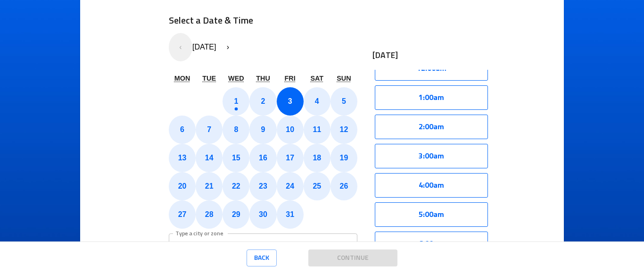 The width and height of the screenshot is (644, 274). What do you see at coordinates (317, 130) in the screenshot?
I see `button: October 11, 2025` at bounding box center [317, 130].